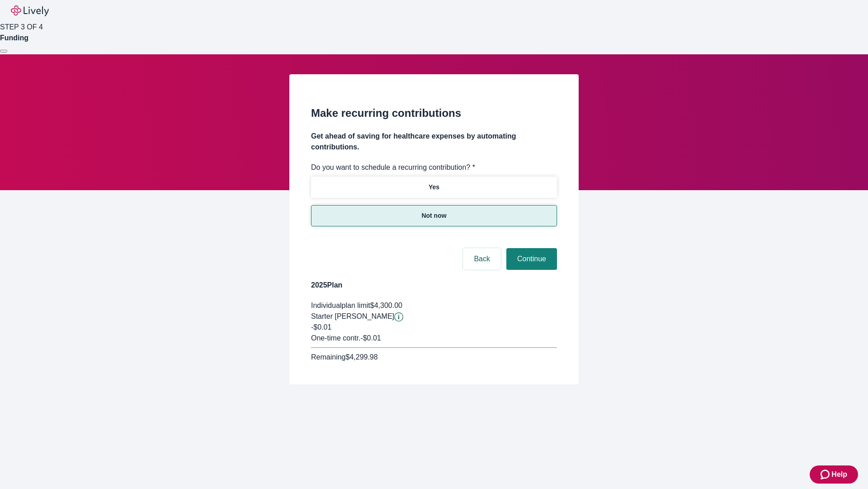  Describe the element at coordinates (340, 305) in the screenshot. I see `span: Individual plan limit` at that location.